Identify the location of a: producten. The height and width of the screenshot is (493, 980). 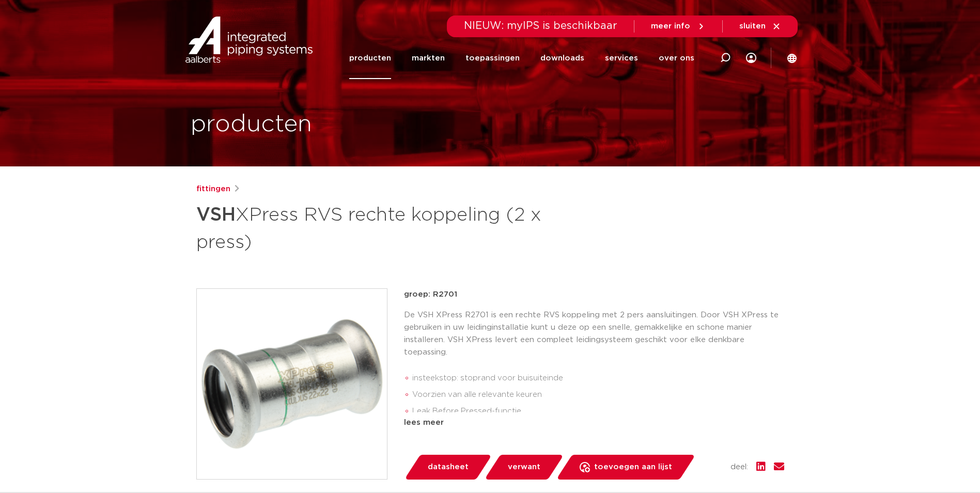
(370, 58).